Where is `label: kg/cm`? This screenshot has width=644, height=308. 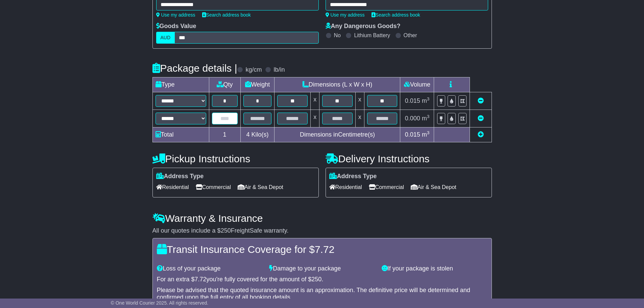 label: kg/cm is located at coordinates (253, 70).